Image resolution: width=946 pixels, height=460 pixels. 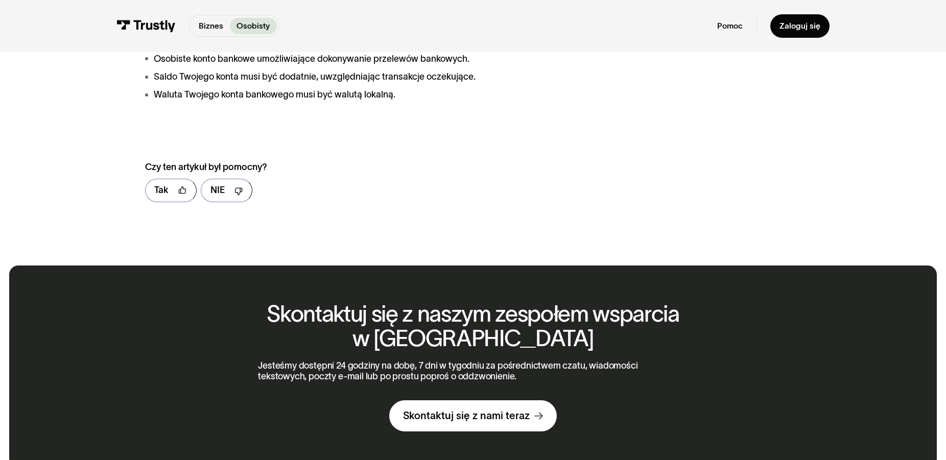 I want to click on div: Zaloguj się, so click(x=800, y=26).